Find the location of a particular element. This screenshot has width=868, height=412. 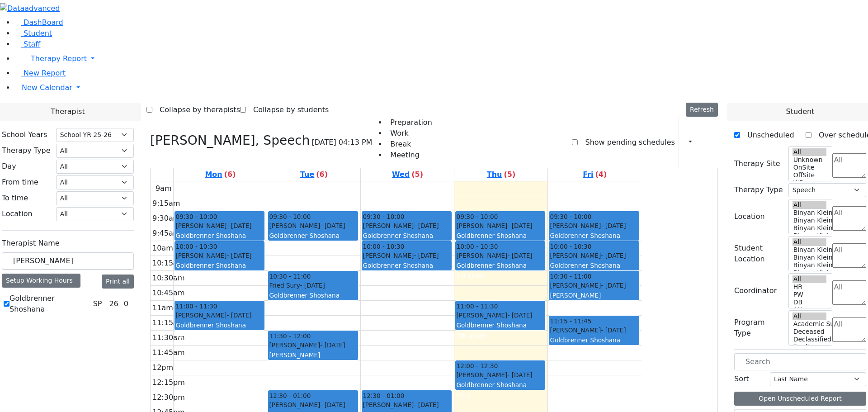

div: 0 is located at coordinates (126, 304).